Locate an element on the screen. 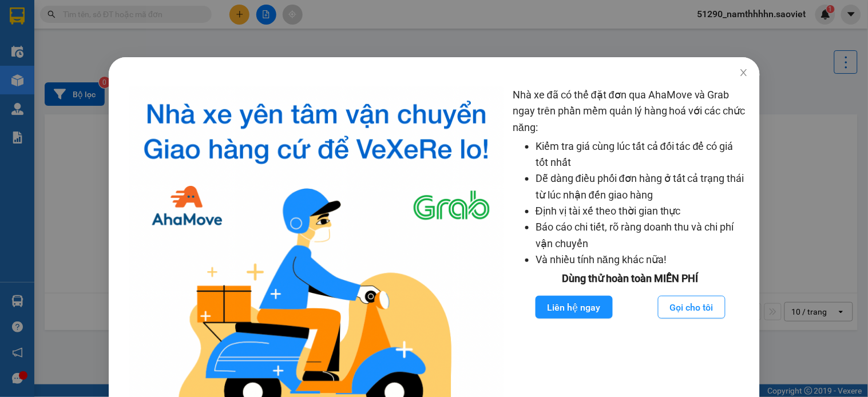 This screenshot has height=397, width=868. span: close is located at coordinates (743, 73).